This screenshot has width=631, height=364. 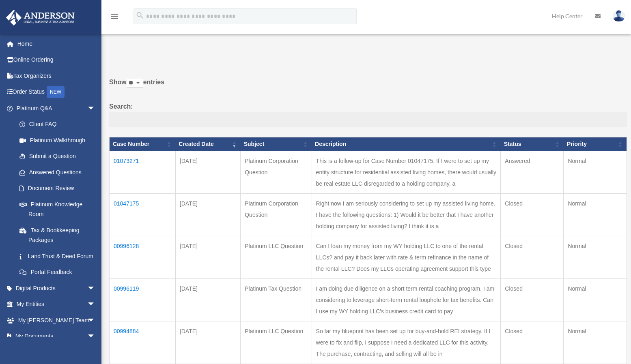 I want to click on td: 00996128, so click(x=143, y=257).